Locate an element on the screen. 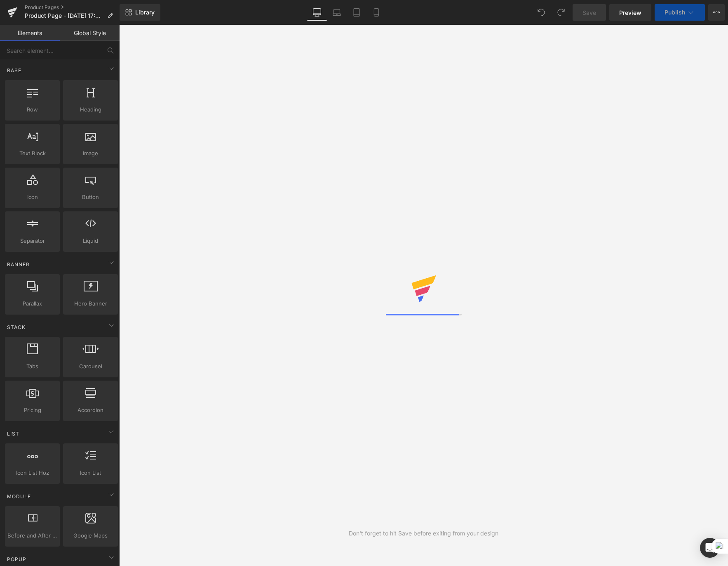 The image size is (728, 566). span: Image is located at coordinates (90, 153).